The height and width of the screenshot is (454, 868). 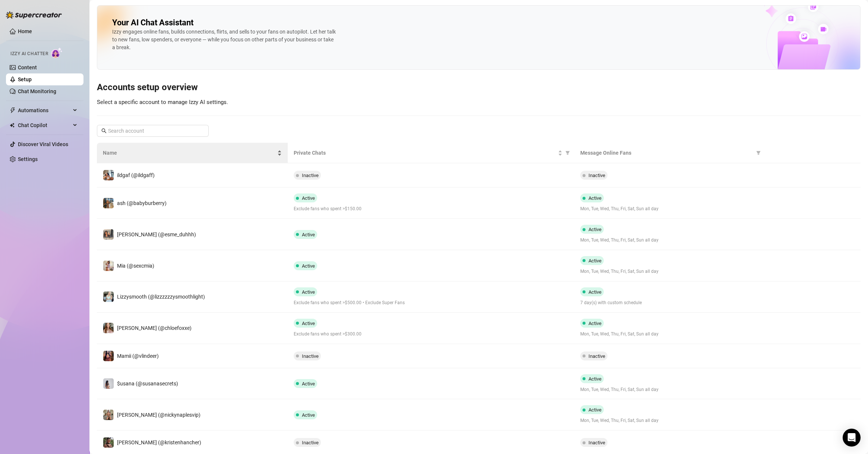 I want to click on img: Kristen (@kristenhancher), so click(x=109, y=442).